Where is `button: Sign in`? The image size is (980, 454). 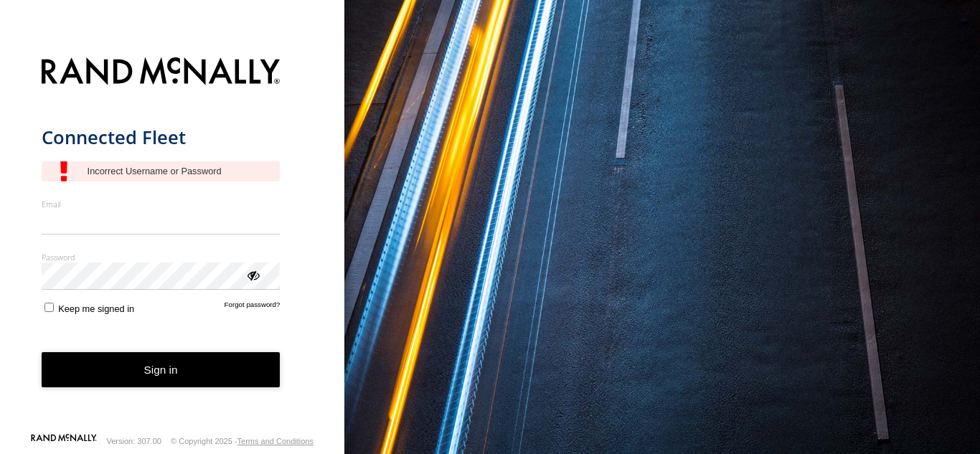
button: Sign in is located at coordinates (160, 369).